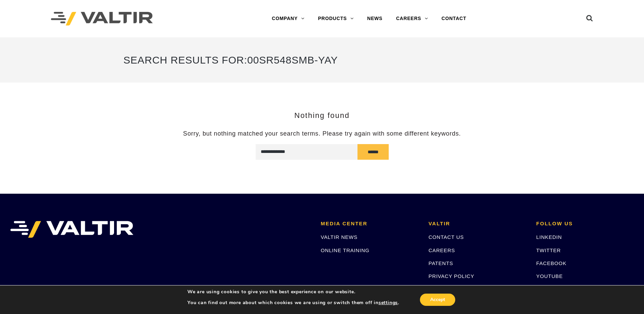 This screenshot has width=644, height=314. What do you see at coordinates (454, 19) in the screenshot?
I see `a: CONTACT` at bounding box center [454, 19].